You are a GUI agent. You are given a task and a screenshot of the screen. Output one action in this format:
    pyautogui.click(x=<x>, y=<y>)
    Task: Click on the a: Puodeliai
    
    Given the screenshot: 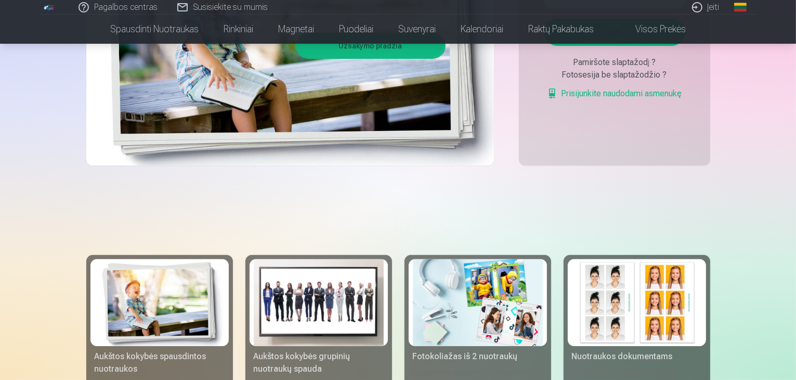 What is the action you would take?
    pyautogui.click(x=356, y=29)
    